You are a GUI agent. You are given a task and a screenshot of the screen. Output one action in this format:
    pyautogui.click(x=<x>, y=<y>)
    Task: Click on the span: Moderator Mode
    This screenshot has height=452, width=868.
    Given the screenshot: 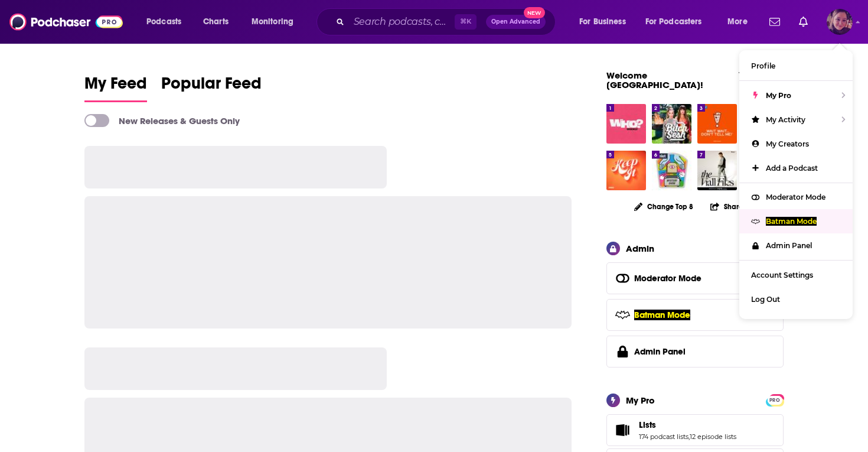 What is the action you would take?
    pyautogui.click(x=796, y=196)
    